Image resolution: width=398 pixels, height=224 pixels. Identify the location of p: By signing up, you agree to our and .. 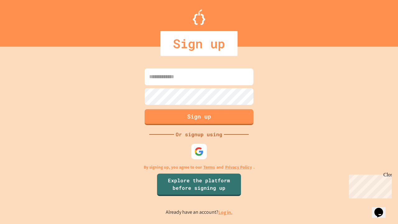
(199, 167).